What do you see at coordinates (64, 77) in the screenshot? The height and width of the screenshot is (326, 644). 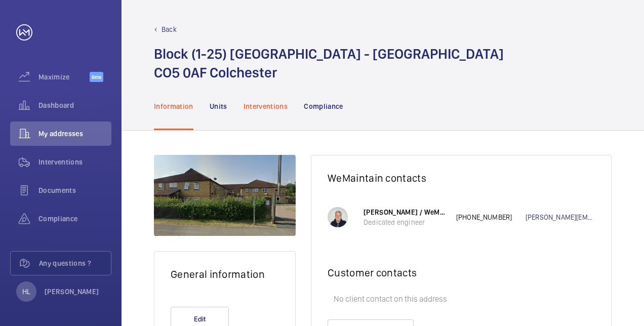 I see `span: Maximize` at bounding box center [64, 77].